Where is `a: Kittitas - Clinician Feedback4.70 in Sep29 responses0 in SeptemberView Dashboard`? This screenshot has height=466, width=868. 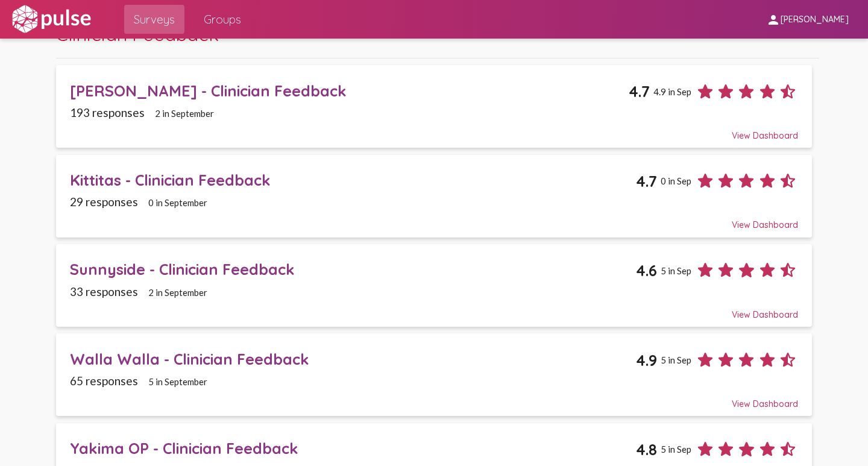
a: Kittitas - Clinician Feedback4.70 in Sep29 responses0 in SeptemberView Dashboard is located at coordinates (434, 196).